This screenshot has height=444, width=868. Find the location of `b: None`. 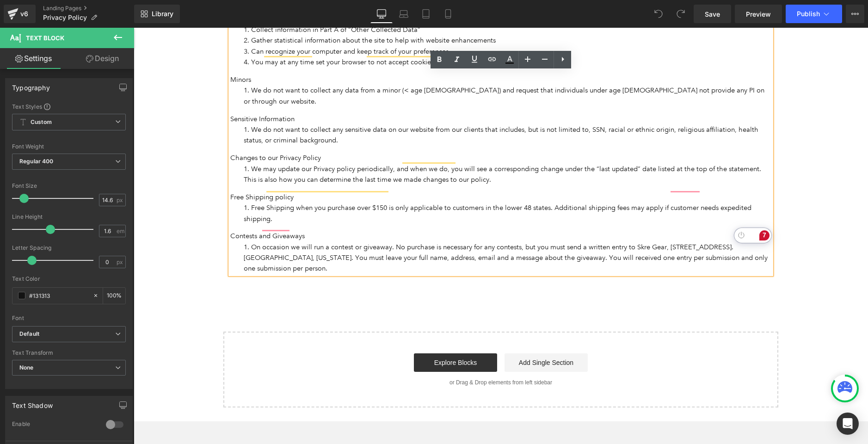

b: None is located at coordinates (27, 367).